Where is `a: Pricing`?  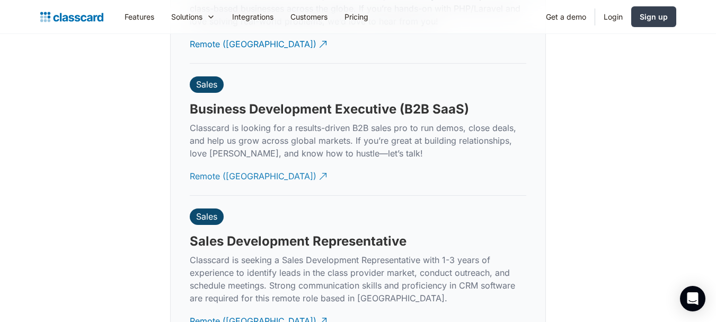 a: Pricing is located at coordinates (356, 16).